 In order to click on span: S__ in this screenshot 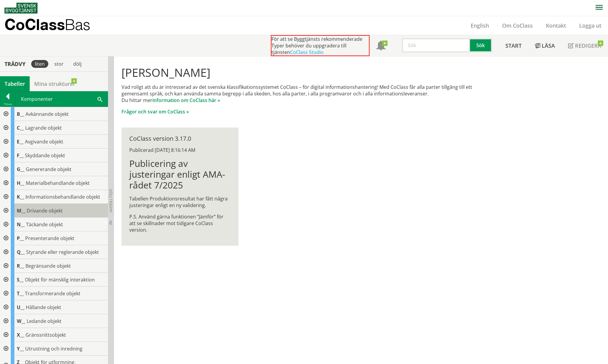, I will do `click(20, 280)`.